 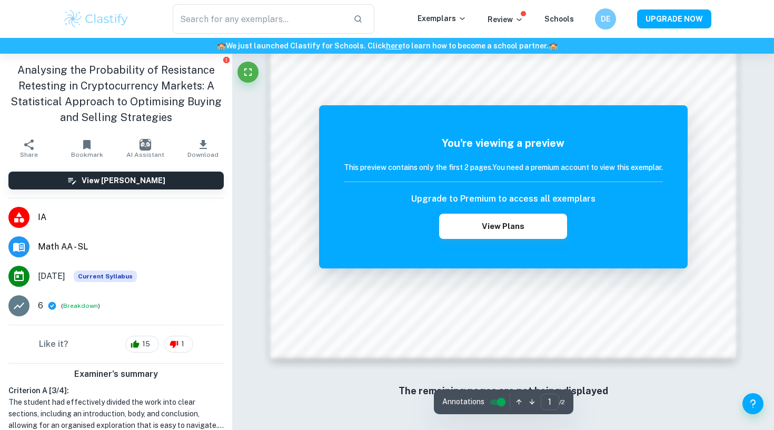 I want to click on button: DE, so click(x=605, y=19).